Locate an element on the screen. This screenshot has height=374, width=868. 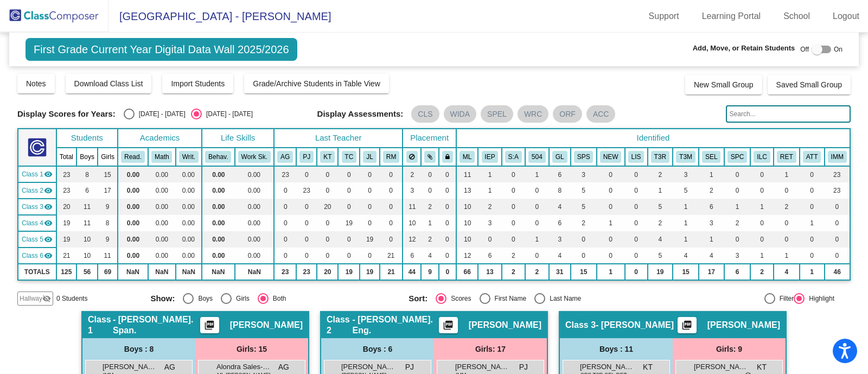
span: Class 2 is located at coordinates (32, 190).